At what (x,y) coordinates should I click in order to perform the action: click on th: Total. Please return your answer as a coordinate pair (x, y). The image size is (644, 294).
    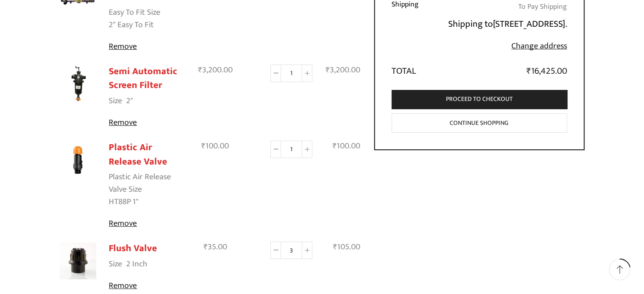
    Looking at the image, I should click on (409, 68).